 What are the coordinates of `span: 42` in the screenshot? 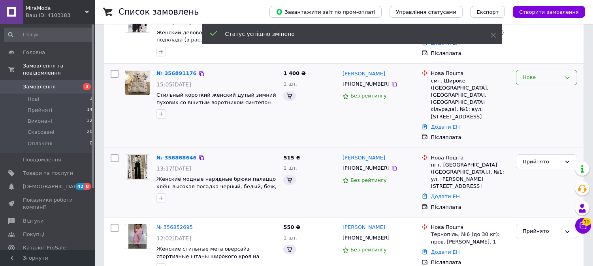 It's located at (80, 186).